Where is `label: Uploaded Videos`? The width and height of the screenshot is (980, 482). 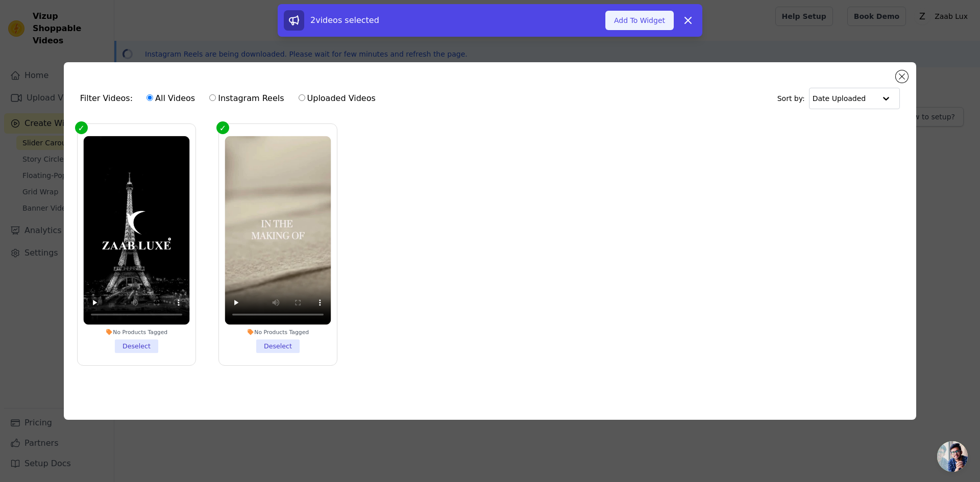 label: Uploaded Videos is located at coordinates (337, 98).